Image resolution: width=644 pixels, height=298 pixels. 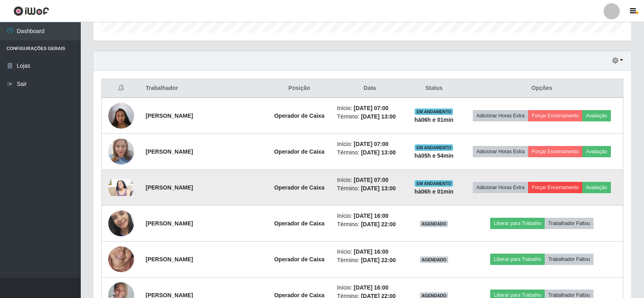 What do you see at coordinates (434, 88) in the screenshot?
I see `th: Status` at bounding box center [434, 88].